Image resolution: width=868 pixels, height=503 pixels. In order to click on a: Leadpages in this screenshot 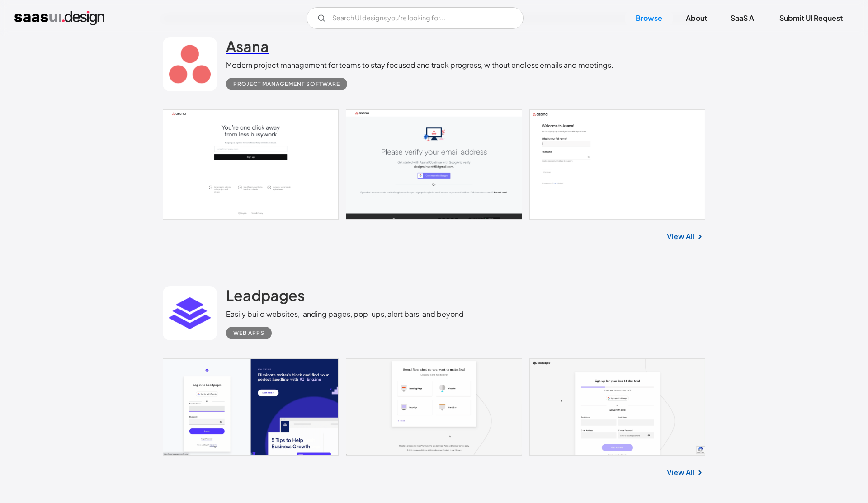, I will do `click(265, 297)`.